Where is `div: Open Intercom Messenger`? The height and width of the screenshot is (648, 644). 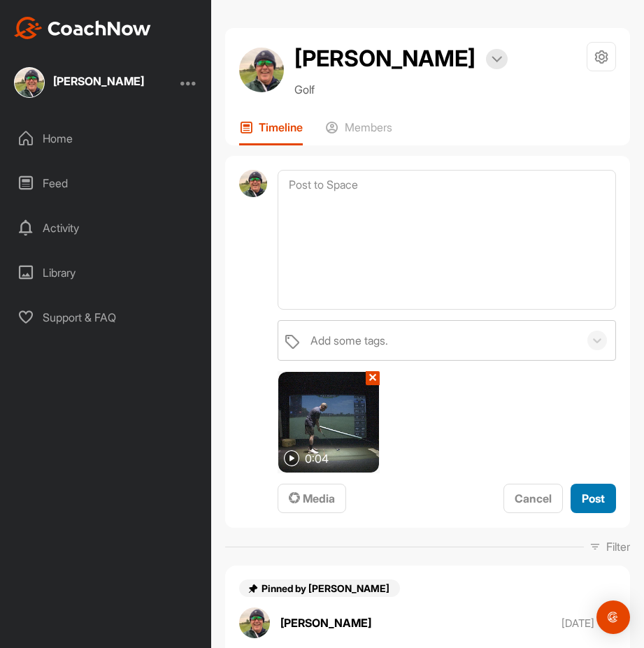
div: Open Intercom Messenger is located at coordinates (613, 617).